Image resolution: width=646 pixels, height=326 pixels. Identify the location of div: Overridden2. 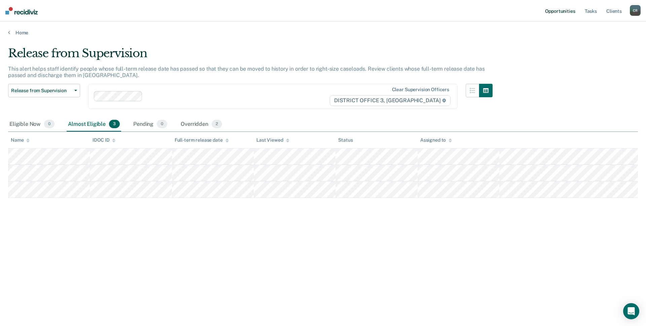
(201, 124).